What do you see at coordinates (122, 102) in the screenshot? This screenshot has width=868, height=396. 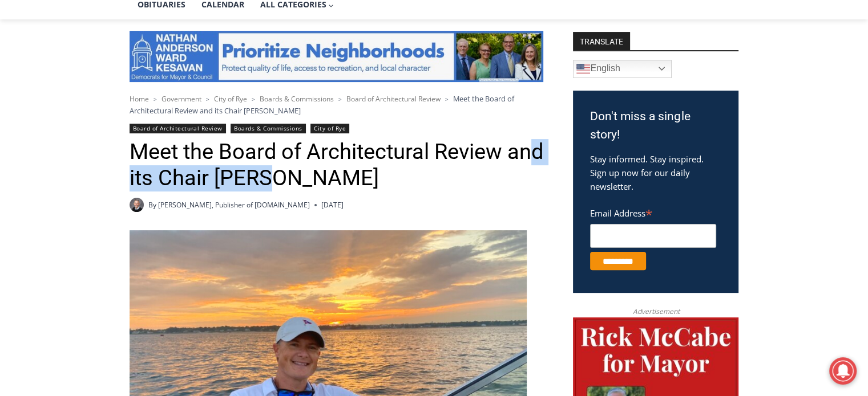 I see `div: 2` at bounding box center [122, 102].